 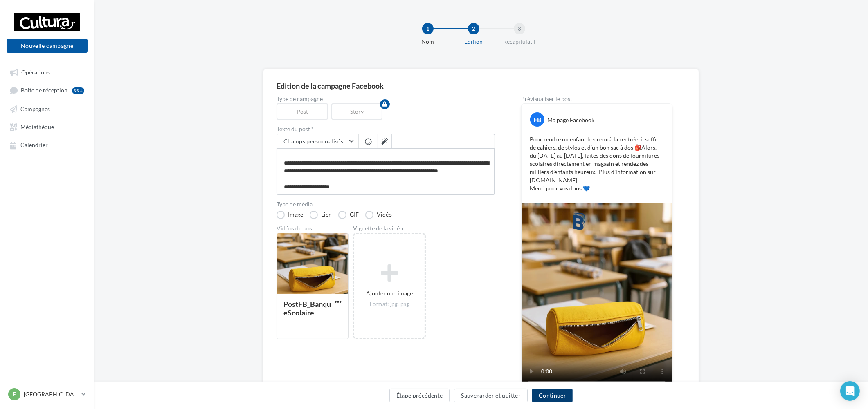 I want to click on div: Ma page Facebook, so click(x=570, y=121).